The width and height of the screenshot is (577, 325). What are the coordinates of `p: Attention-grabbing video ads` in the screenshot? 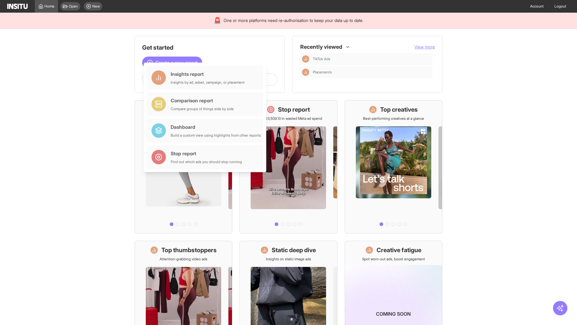 It's located at (183, 259).